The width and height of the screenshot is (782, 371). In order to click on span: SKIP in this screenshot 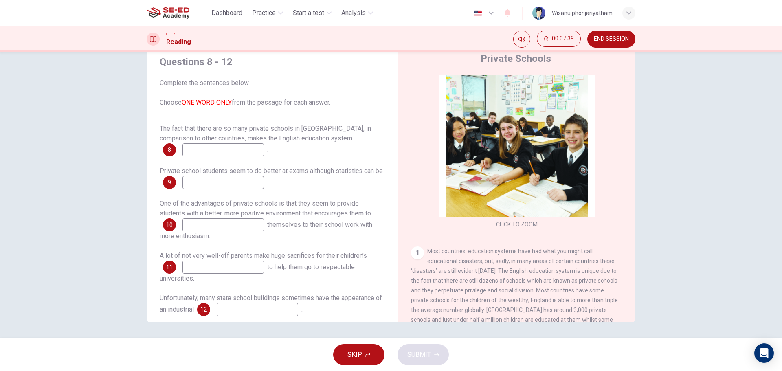, I will do `click(355, 355)`.